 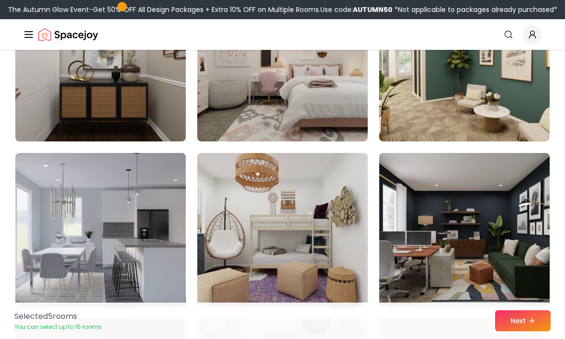 I want to click on div: The Autumn Glow Event-Get 50% OFF All Design Packages + Extra 10% OFF on Multiple Rooms., so click(x=283, y=10).